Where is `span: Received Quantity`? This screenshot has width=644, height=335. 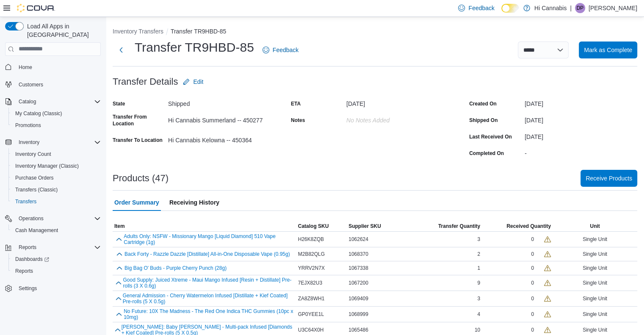 span: Received Quantity is located at coordinates (529, 227).